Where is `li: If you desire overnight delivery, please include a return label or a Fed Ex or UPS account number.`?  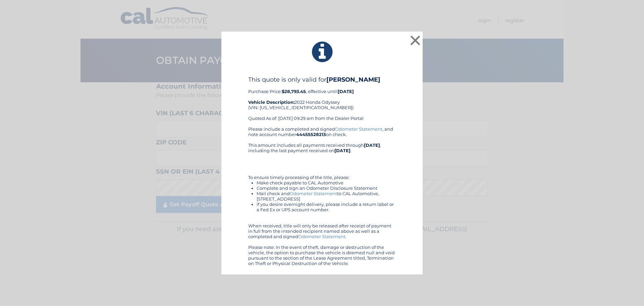 li: If you desire overnight delivery, please include a return label or a Fed Ex or UPS account number. is located at coordinates (326, 207).